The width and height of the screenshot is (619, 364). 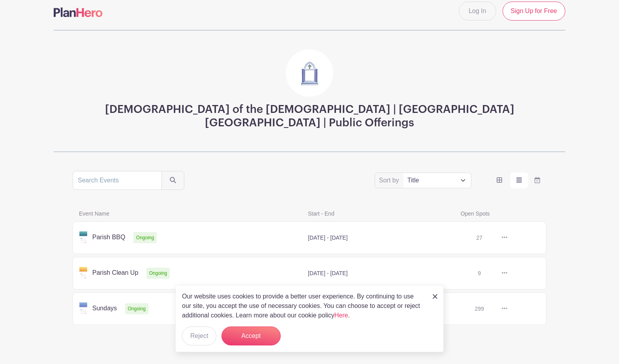 I want to click on div: order and view, so click(x=518, y=181).